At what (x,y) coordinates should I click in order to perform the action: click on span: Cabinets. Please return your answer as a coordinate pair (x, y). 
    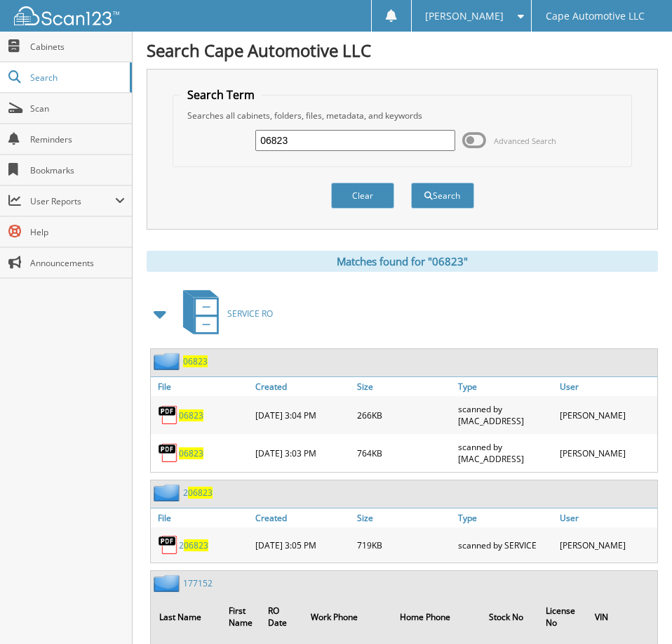
    Looking at the image, I should click on (77, 46).